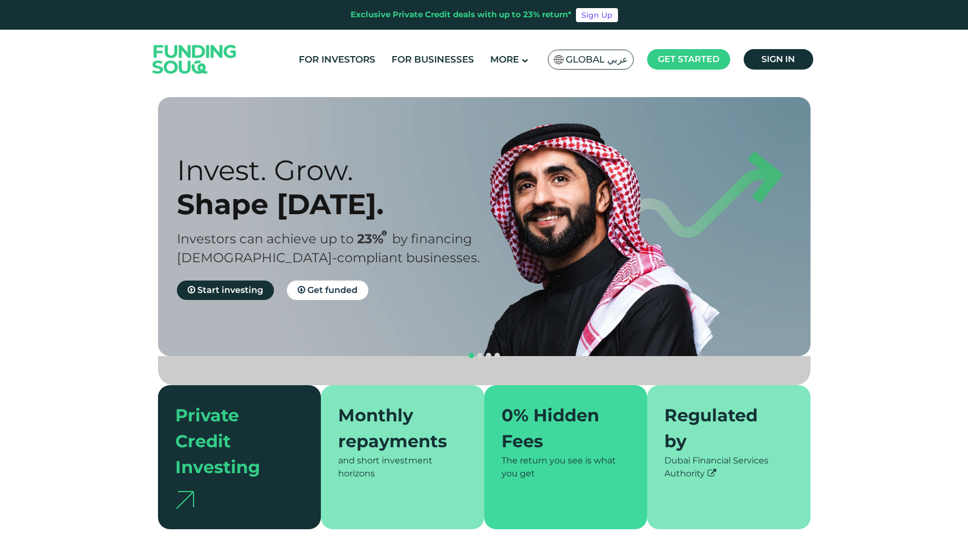 This screenshot has height=560, width=968. Describe the element at coordinates (333, 290) in the screenshot. I see `span: Get funded` at that location.